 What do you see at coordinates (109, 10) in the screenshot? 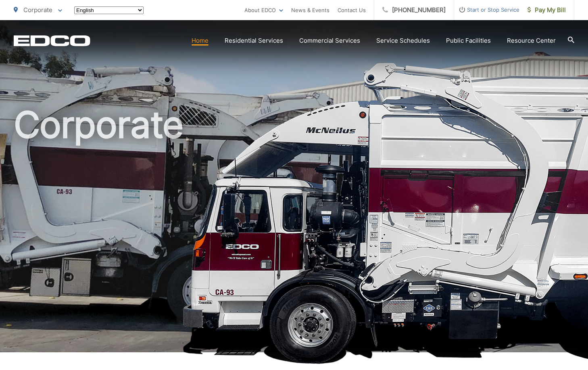
I see `select: Select a language` at bounding box center [109, 10].